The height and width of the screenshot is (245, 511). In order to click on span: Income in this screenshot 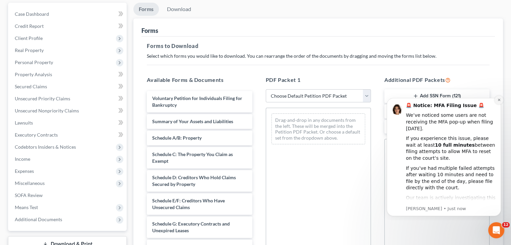, I will do `click(22, 159)`.